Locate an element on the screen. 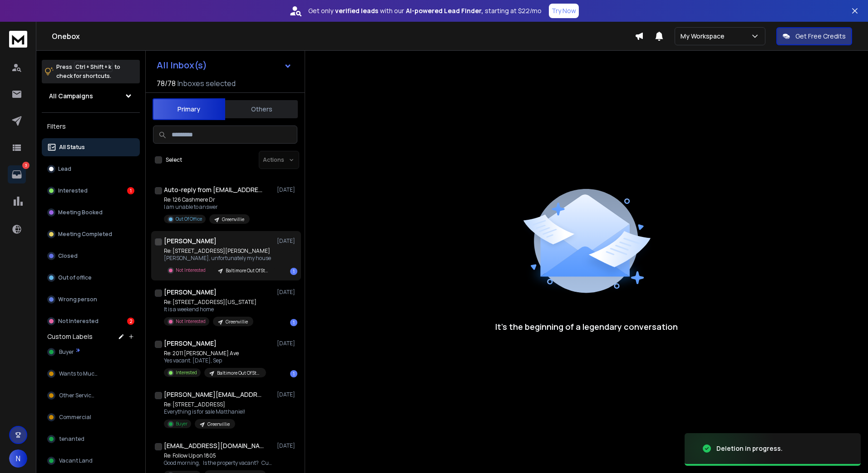  button: Meeting Booked is located at coordinates (91, 213).